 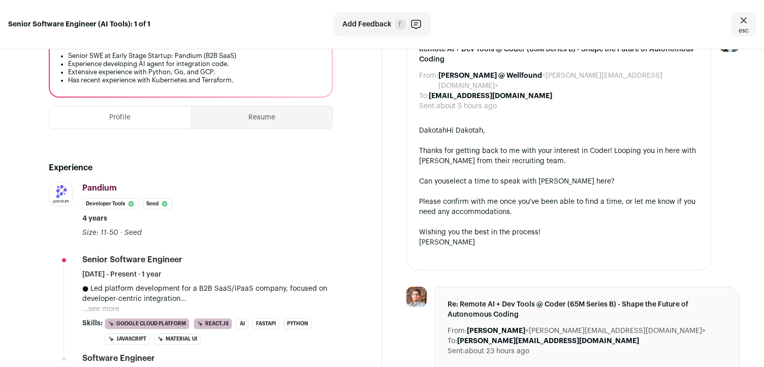 What do you see at coordinates (193, 72) in the screenshot?
I see `li: Extensive experience with Python, Go, and GCP.` at bounding box center [193, 72].